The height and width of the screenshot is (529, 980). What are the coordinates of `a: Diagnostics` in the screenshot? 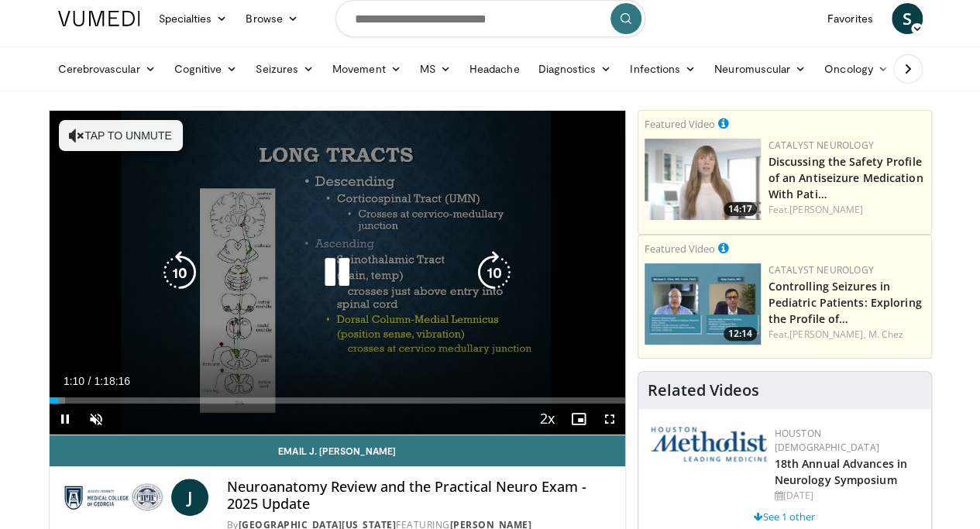 It's located at (575, 69).